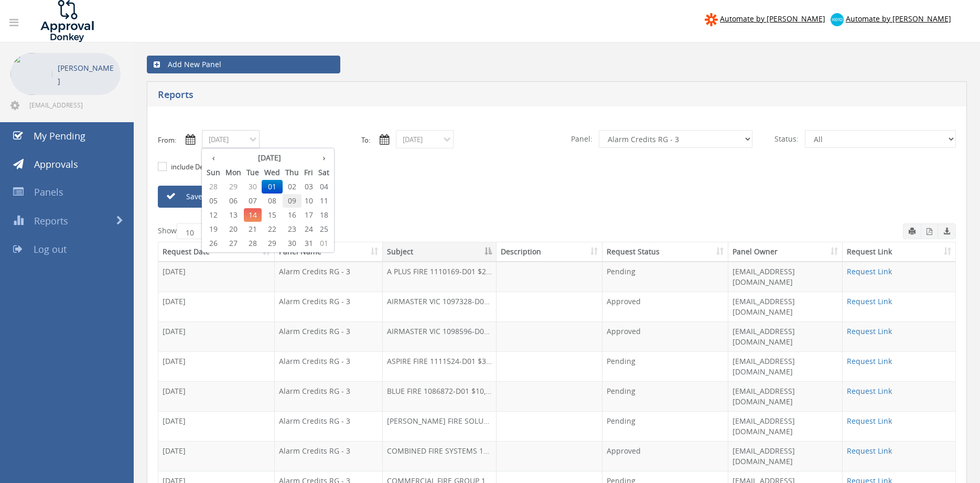 The image size is (980, 483). I want to click on span: 22, so click(272, 229).